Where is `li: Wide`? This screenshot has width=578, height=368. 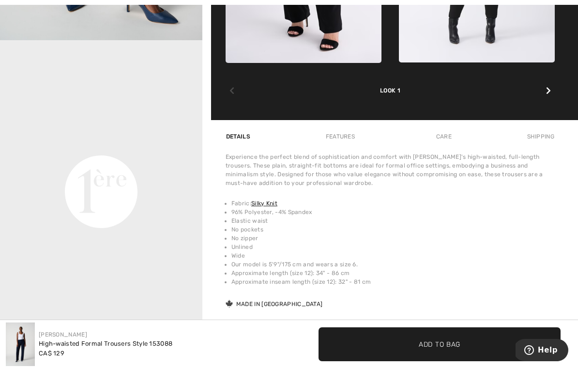 li: Wide is located at coordinates (393, 256).